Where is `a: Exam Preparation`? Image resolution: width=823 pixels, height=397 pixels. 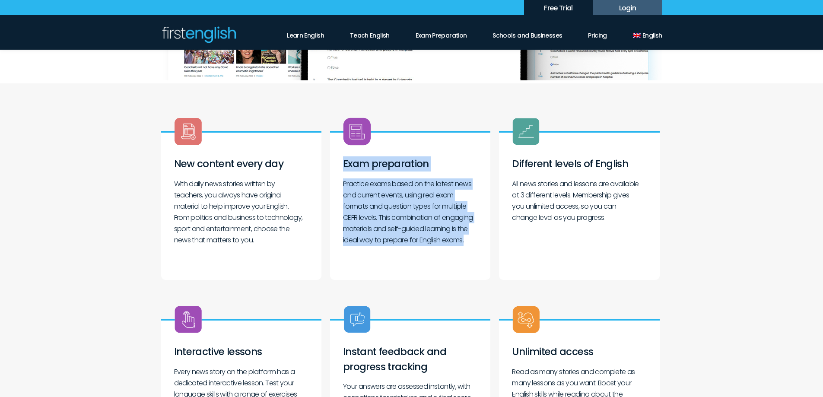 a: Exam Preparation is located at coordinates (441, 33).